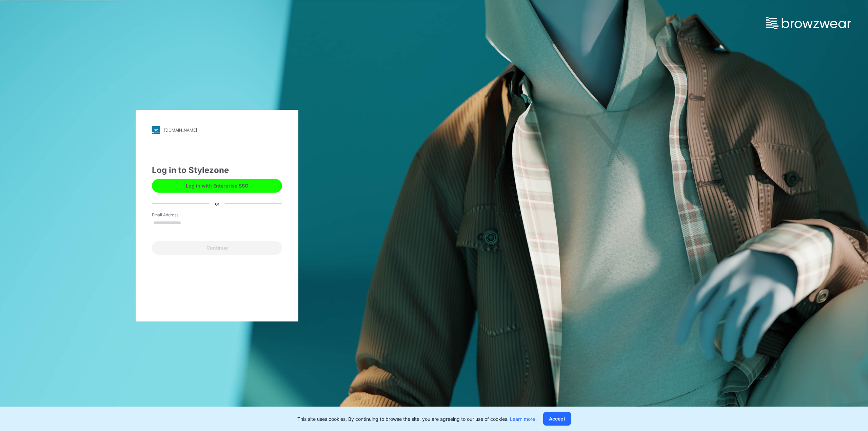  Describe the element at coordinates (217, 170) in the screenshot. I see `div: Log in to Stylezone` at that location.